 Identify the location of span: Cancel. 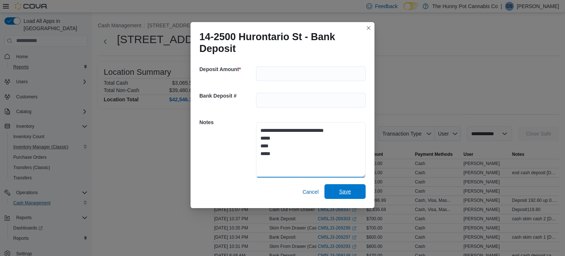
(311, 192).